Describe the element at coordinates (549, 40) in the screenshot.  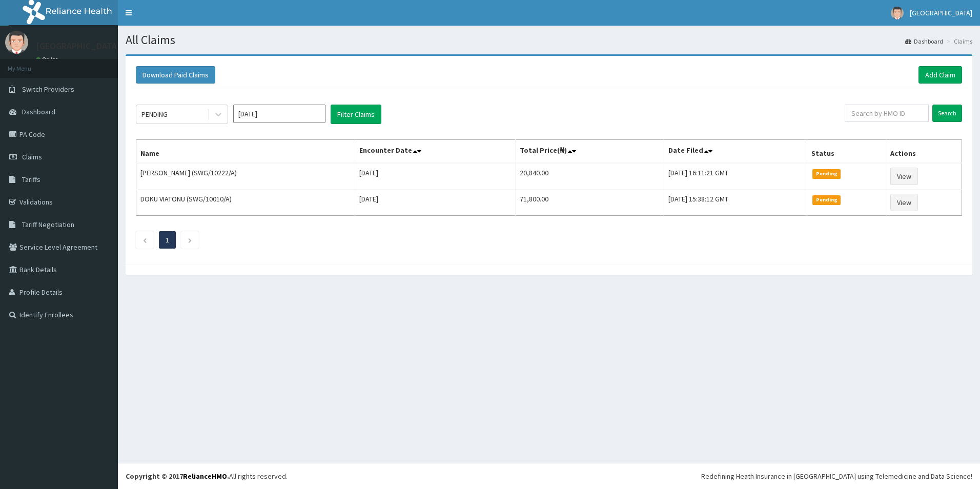
I see `h1: All Claims` at that location.